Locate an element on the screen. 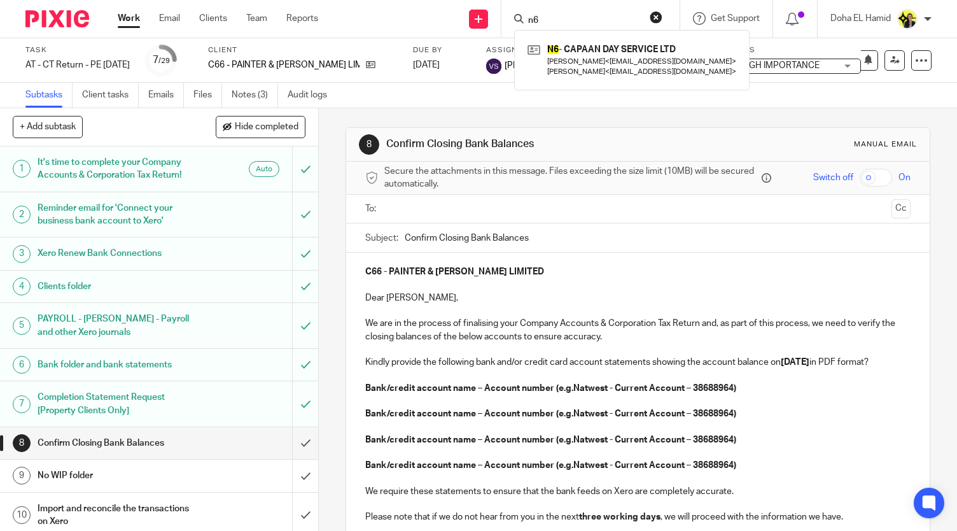 This screenshot has height=531, width=957. div: Manual email is located at coordinates (885, 144).